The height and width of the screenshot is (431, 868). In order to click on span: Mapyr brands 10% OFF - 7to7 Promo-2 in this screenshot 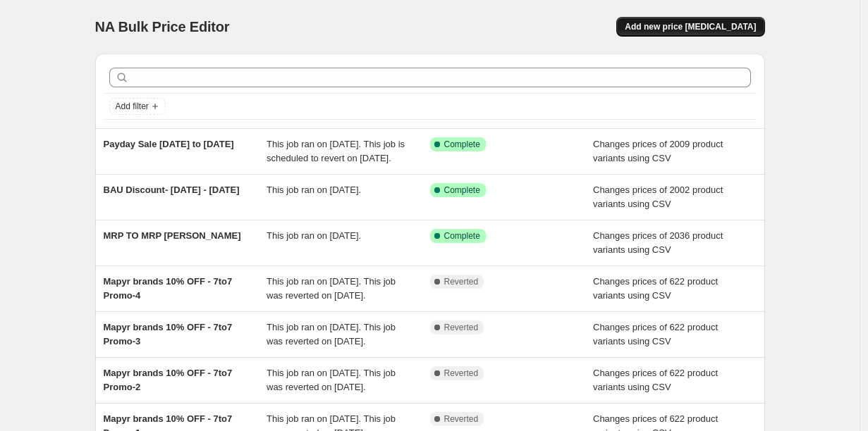, I will do `click(168, 380)`.